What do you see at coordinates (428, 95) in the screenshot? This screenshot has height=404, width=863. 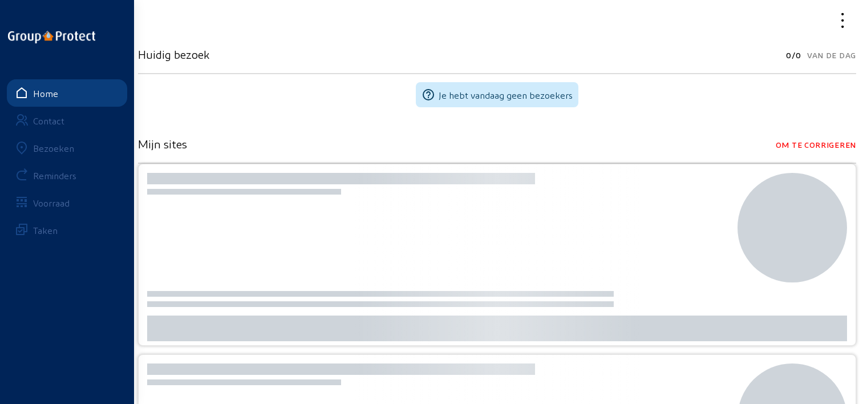 I see `mat-icon: help_outline` at bounding box center [428, 95].